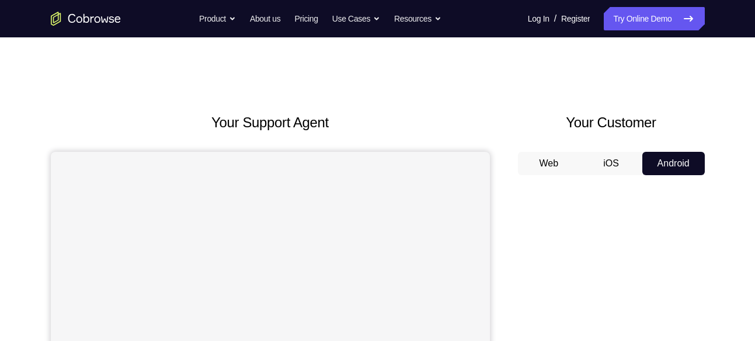 The height and width of the screenshot is (341, 755). Describe the element at coordinates (356, 19) in the screenshot. I see `button: Use Cases` at that location.